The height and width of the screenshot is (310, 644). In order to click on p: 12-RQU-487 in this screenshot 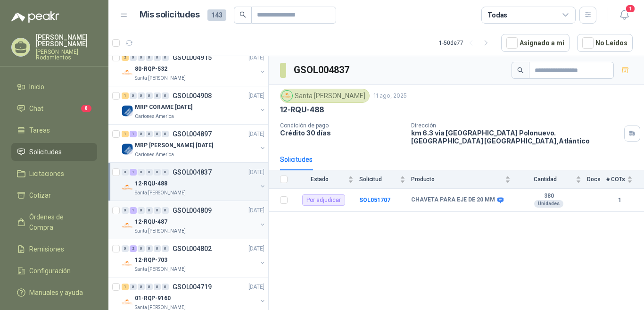, I will do `click(151, 221)`.